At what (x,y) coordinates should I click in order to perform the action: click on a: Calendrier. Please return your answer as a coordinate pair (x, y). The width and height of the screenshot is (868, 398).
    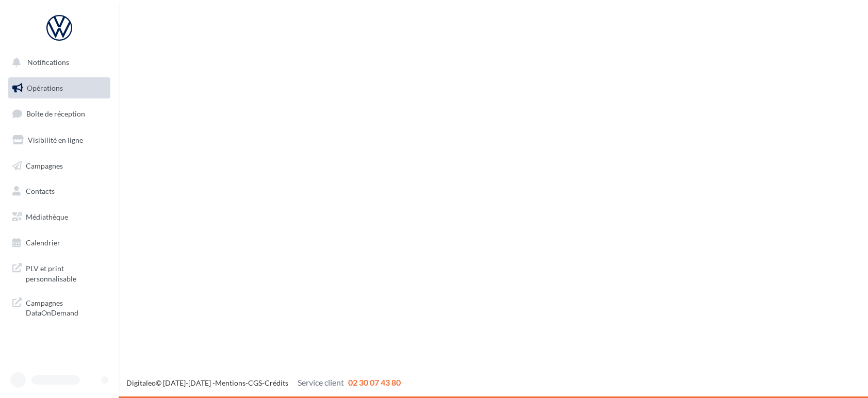
    Looking at the image, I should click on (59, 243).